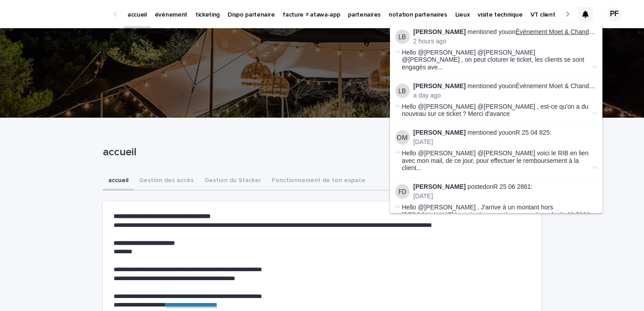  What do you see at coordinates (62, 14) in the screenshot?
I see `img: Ls34BcGeRexTGTNfXpUC` at bounding box center [62, 14].